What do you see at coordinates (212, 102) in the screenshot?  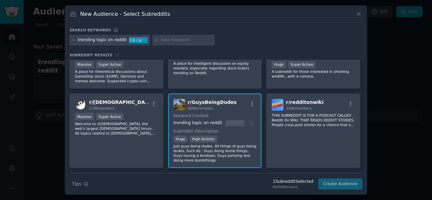 I see `span: r/ GuysBeingDudes` at bounding box center [212, 102].